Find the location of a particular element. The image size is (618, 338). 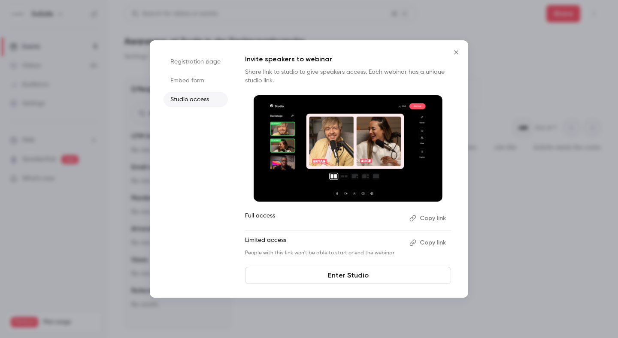

img: Invite speakers to webinar is located at coordinates (348, 149).